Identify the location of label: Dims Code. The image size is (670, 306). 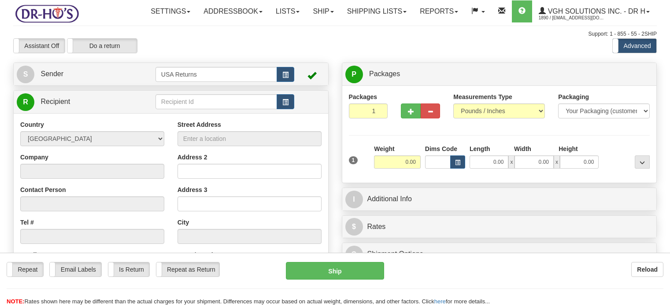
(441, 149).